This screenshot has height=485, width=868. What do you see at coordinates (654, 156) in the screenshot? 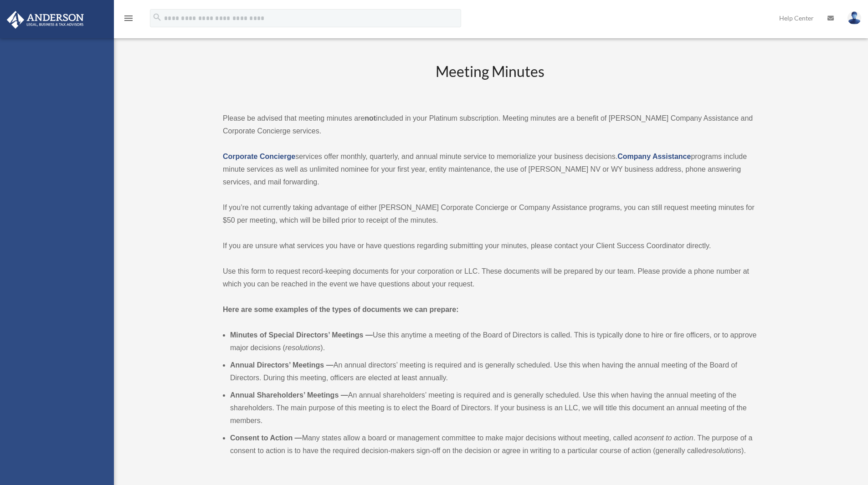
I see `a: Company Assistance` at bounding box center [654, 156].